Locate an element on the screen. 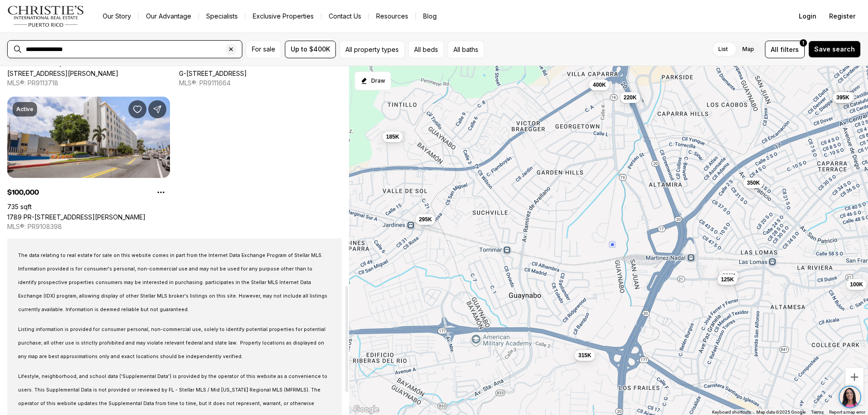 The width and height of the screenshot is (868, 415). span: 1 is located at coordinates (803, 43).